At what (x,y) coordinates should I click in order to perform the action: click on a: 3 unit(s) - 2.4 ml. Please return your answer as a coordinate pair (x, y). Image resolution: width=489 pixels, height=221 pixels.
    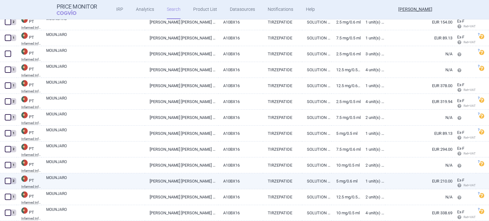
    Looking at the image, I should click on (373, 54).